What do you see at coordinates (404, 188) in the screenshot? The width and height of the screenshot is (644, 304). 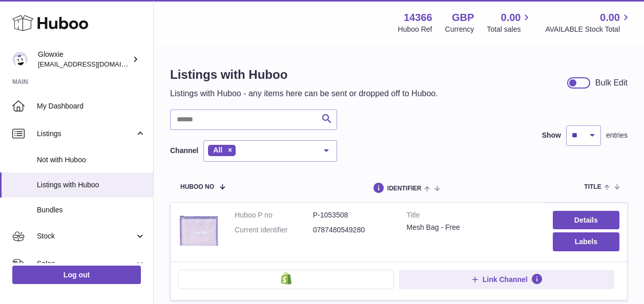 I see `span: identifier` at bounding box center [404, 188].